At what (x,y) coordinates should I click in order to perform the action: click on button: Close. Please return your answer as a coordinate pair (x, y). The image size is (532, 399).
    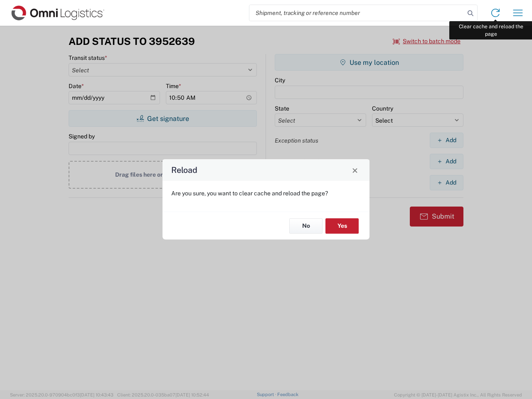
    Looking at the image, I should click on (355, 170).